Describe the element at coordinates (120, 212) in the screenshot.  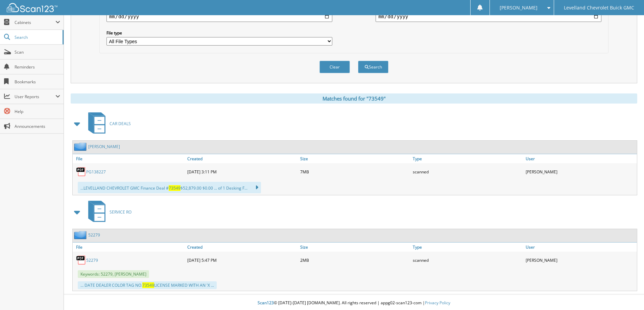
I see `span: SERVICE RO` at that location.